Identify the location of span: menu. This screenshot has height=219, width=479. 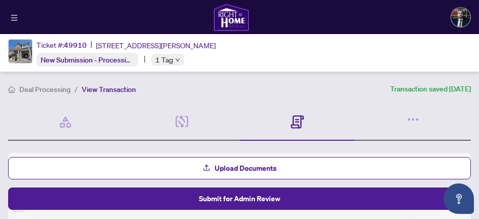
(14, 18).